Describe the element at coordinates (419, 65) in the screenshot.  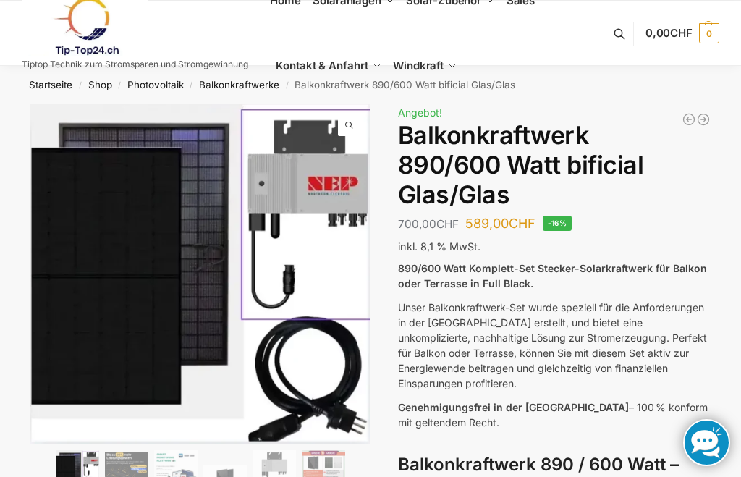
I see `span: Windkraft` at that location.